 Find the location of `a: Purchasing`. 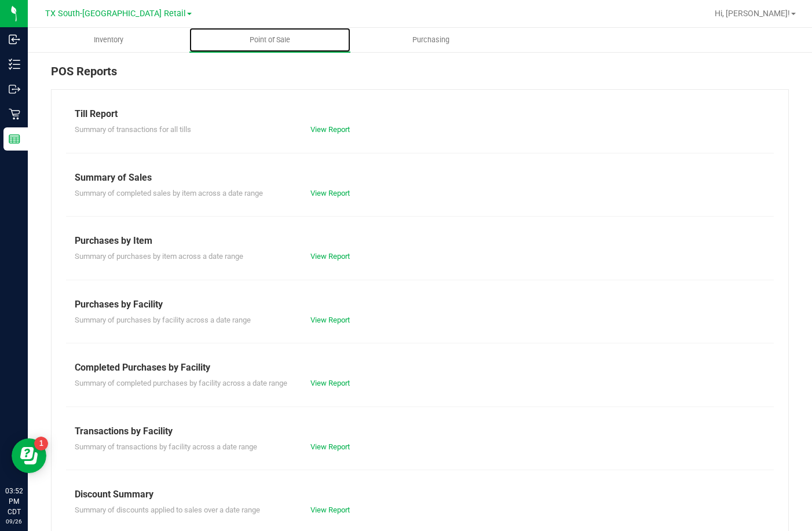

a: Purchasing is located at coordinates (431, 40).